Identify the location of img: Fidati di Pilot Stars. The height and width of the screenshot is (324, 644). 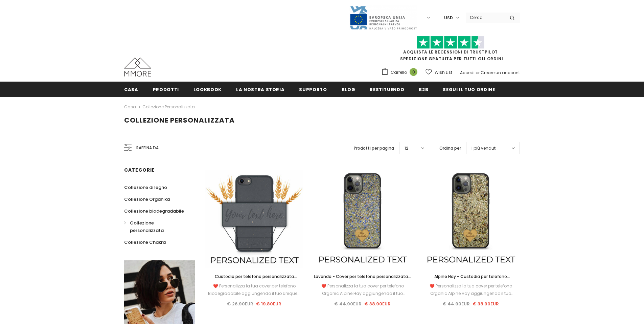
(451, 43).